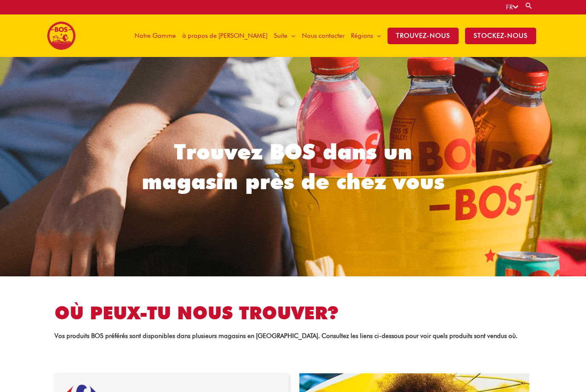 This screenshot has width=586, height=392. What do you see at coordinates (512, 7) in the screenshot?
I see `a: FR` at bounding box center [512, 7].